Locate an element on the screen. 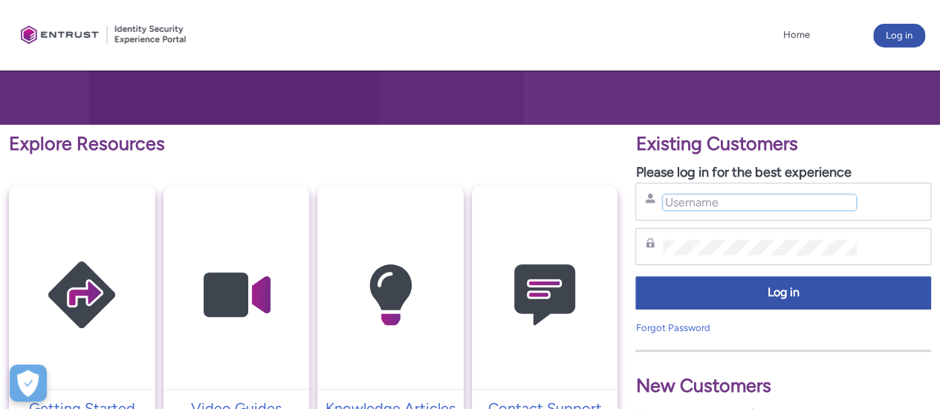 The image size is (940, 409). img: Contact Support is located at coordinates (544, 295).